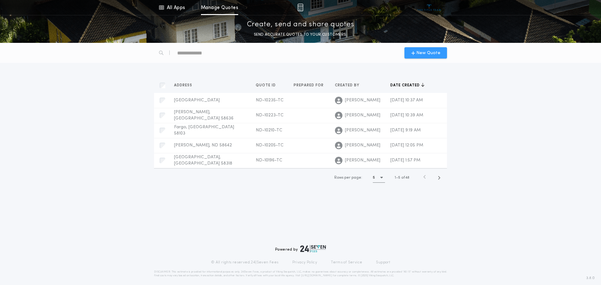 The height and width of the screenshot is (285, 601). I want to click on span: Date created, so click(406, 85).